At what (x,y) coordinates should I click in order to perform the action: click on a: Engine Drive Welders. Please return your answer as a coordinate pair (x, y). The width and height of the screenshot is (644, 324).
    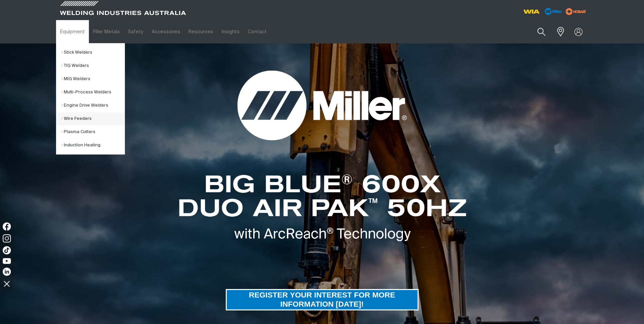
    Looking at the image, I should click on (93, 105).